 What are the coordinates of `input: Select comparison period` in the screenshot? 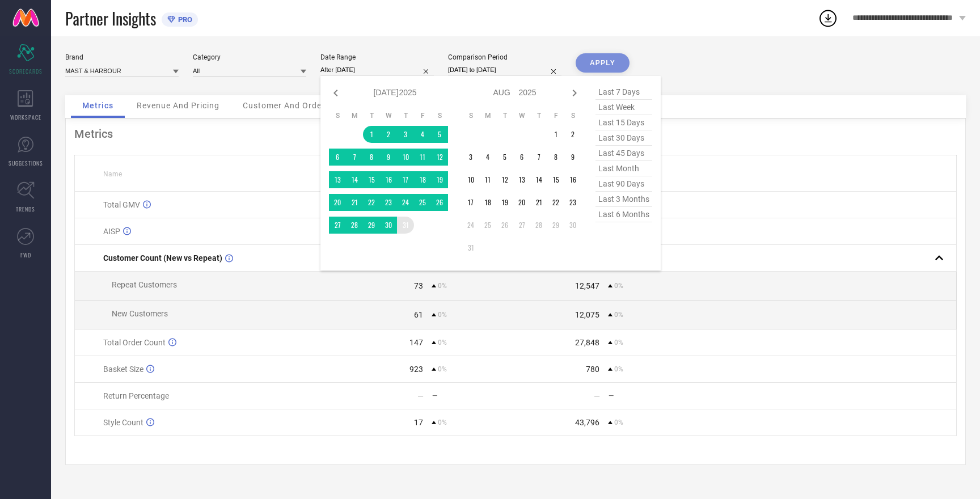 It's located at (505, 70).